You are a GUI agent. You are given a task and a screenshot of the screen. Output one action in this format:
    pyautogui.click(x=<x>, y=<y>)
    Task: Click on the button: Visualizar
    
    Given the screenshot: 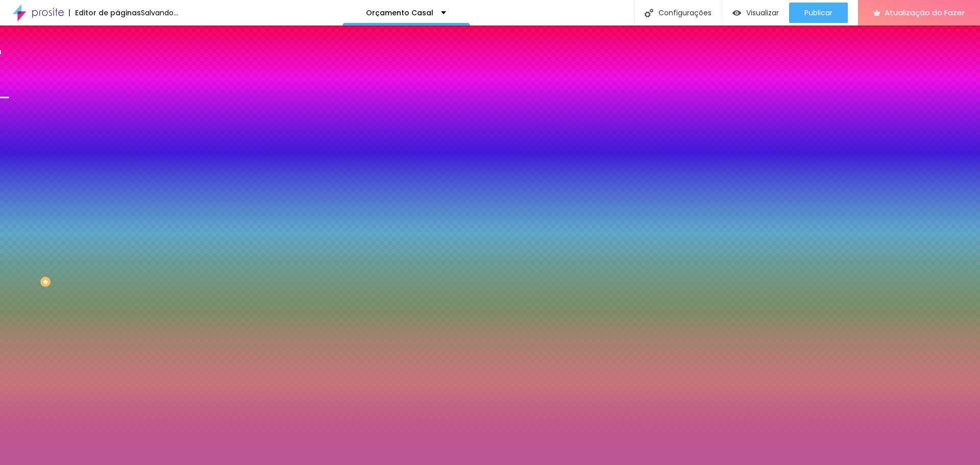 What is the action you would take?
    pyautogui.click(x=756, y=13)
    